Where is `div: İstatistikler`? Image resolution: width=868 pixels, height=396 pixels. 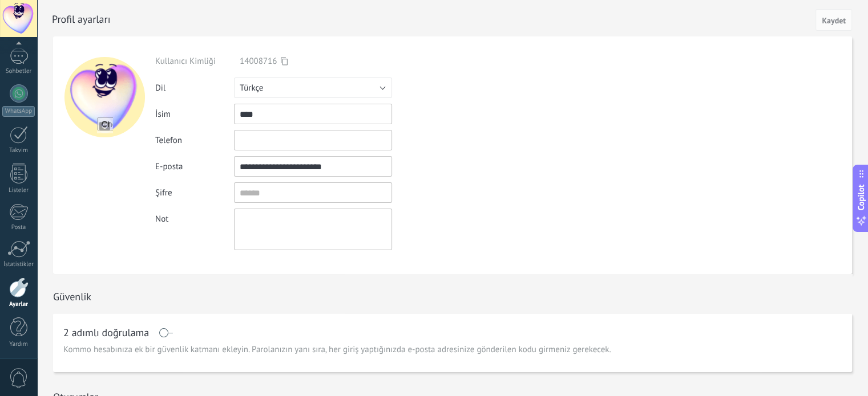
div: İstatistikler is located at coordinates (19, 264).